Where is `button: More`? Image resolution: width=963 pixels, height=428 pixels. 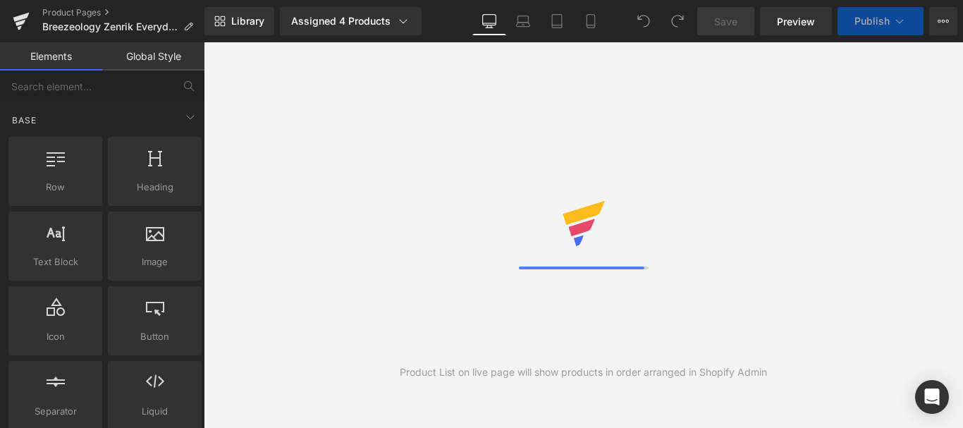
button: More is located at coordinates (943, 21).